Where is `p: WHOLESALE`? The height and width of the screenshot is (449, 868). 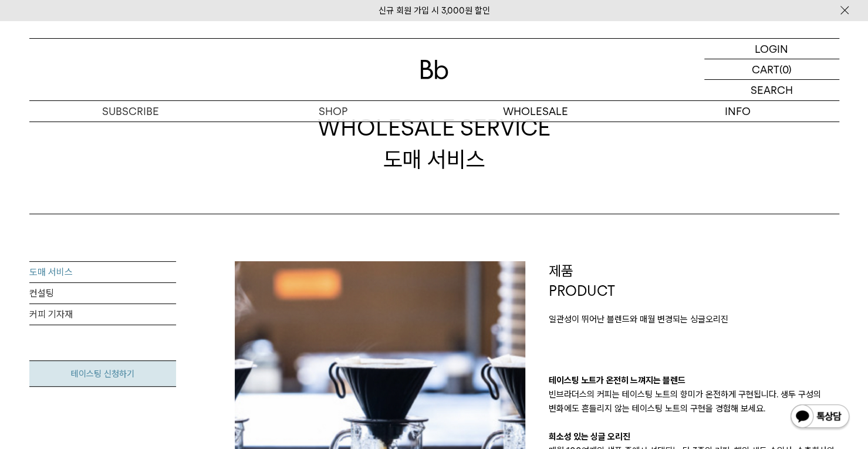
p: WHOLESALE is located at coordinates (535, 111).